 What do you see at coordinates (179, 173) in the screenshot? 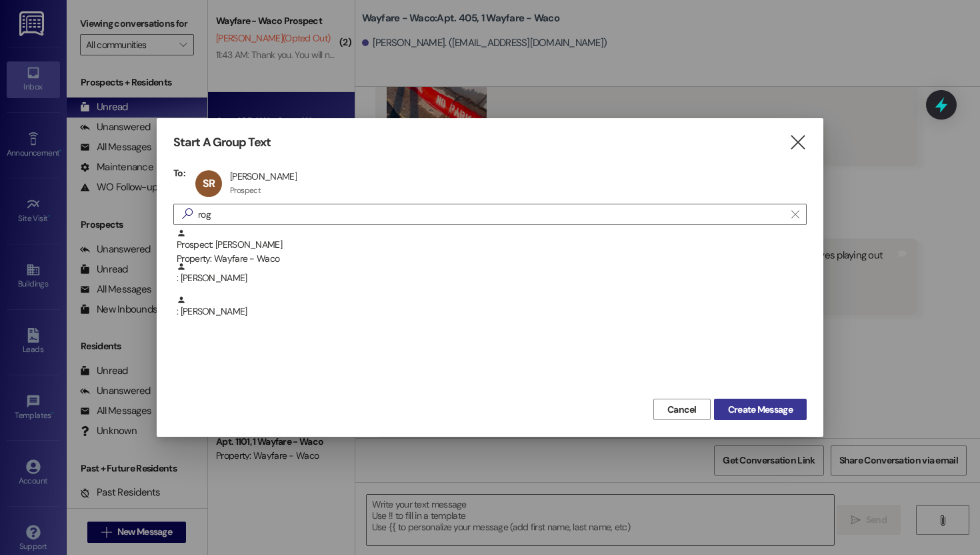
I see `h3: To:` at bounding box center [179, 173].